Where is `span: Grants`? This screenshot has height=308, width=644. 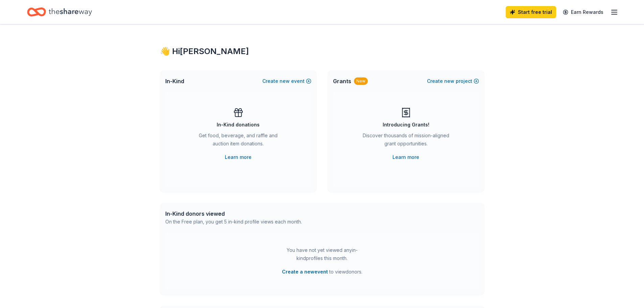
span: Grants is located at coordinates (342, 81).